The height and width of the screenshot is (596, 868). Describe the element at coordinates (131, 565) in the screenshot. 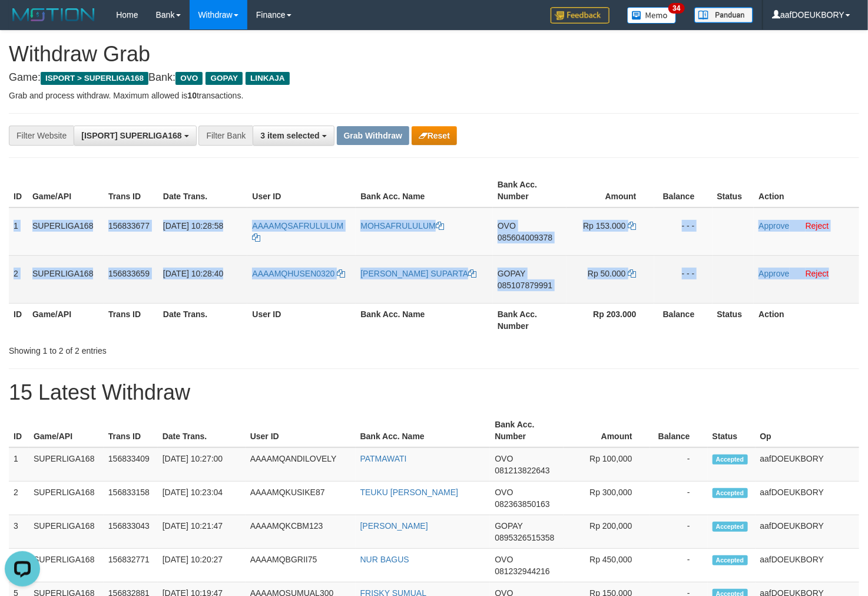

I see `td: 156832771` at that location.